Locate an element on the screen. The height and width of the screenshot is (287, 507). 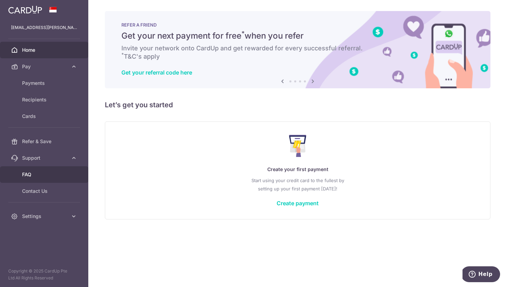
h5: Let’s get you started is located at coordinates (298, 105).